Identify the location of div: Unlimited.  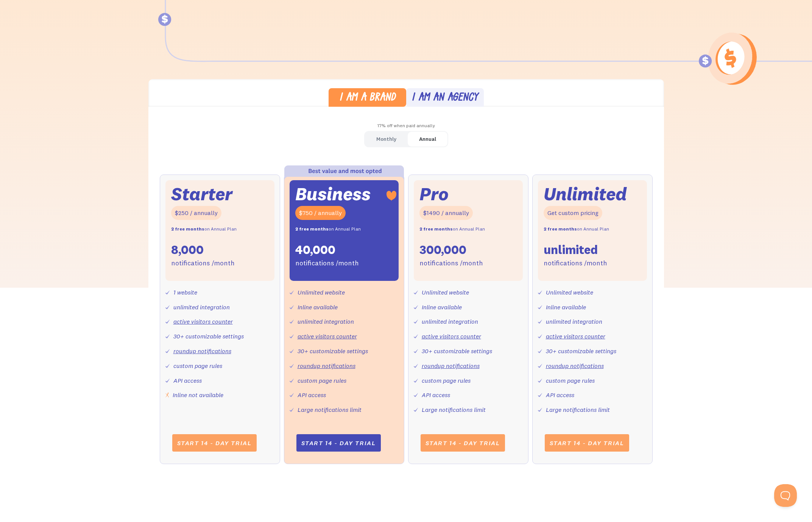
(585, 194).